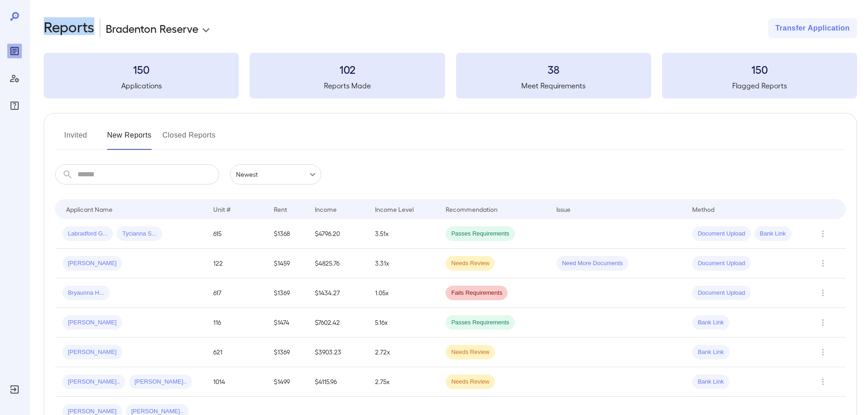  What do you see at coordinates (472, 209) in the screenshot?
I see `div: Recommendation` at bounding box center [472, 209].